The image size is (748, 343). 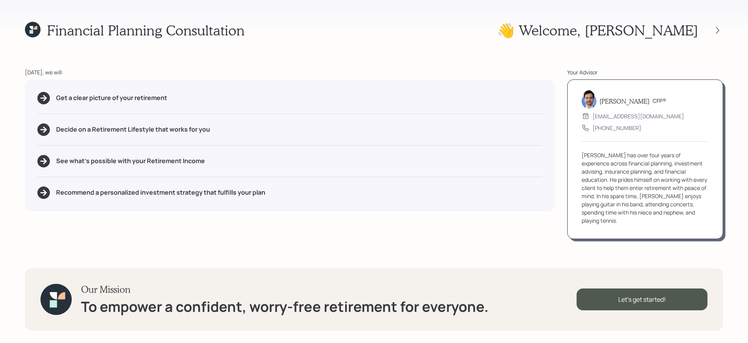 I want to click on div: Let's get started!, so click(x=642, y=300).